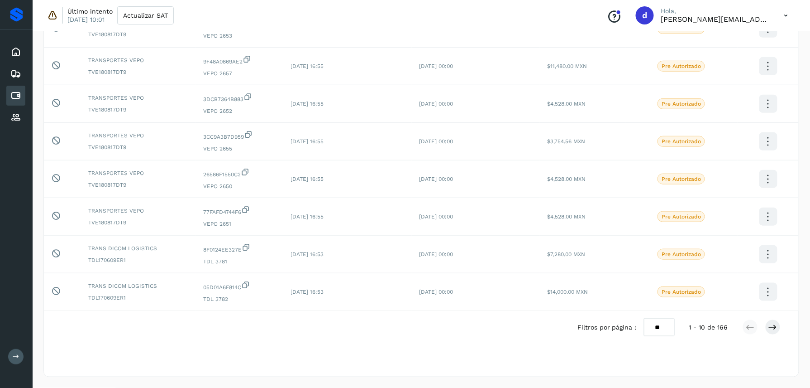 Image resolution: width=810 pixels, height=388 pixels. What do you see at coordinates (239, 261) in the screenshot?
I see `span: TDL 3781` at bounding box center [239, 261].